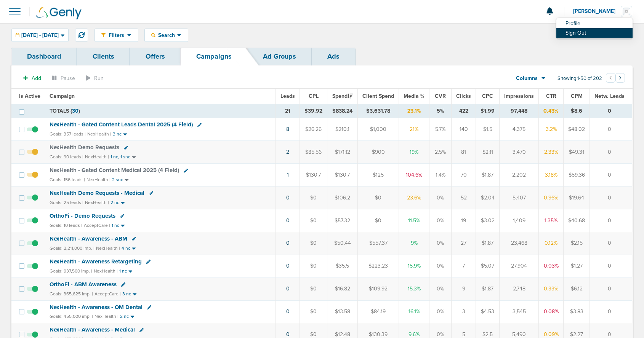 The width and height of the screenshot is (644, 338). I want to click on td: 3,470, so click(519, 152).